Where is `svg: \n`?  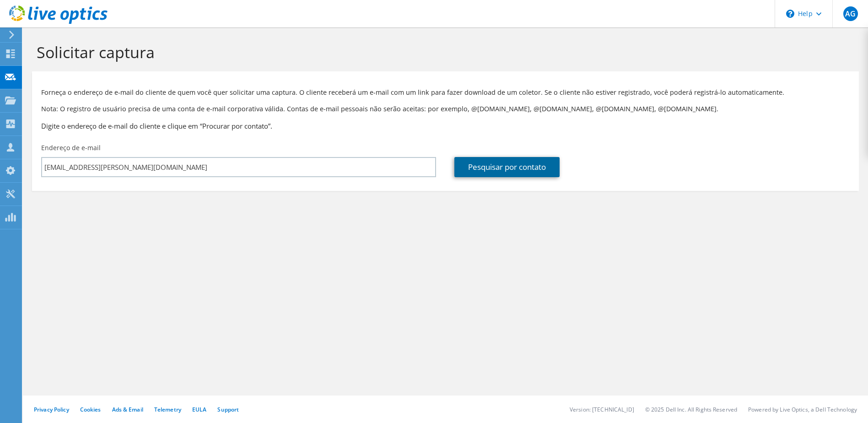
svg: \n is located at coordinates (790, 14).